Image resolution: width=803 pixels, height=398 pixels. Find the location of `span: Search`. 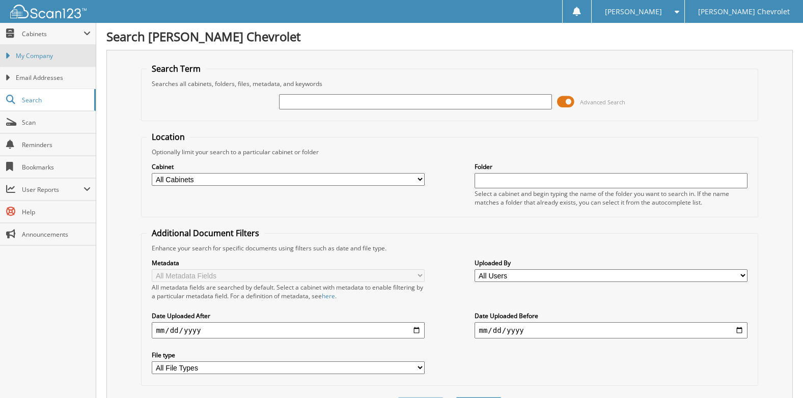

span: Search is located at coordinates (56, 100).